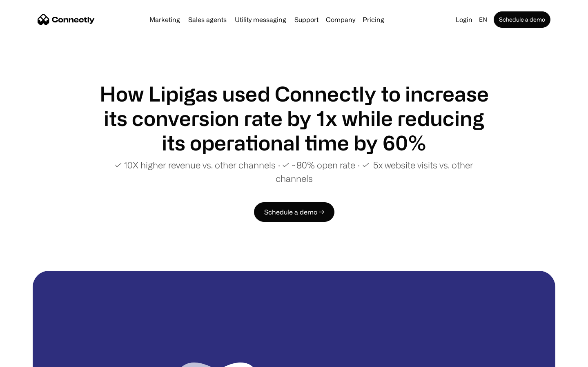 Image resolution: width=588 pixels, height=367 pixels. Describe the element at coordinates (165, 19) in the screenshot. I see `a: Marketing` at that location.